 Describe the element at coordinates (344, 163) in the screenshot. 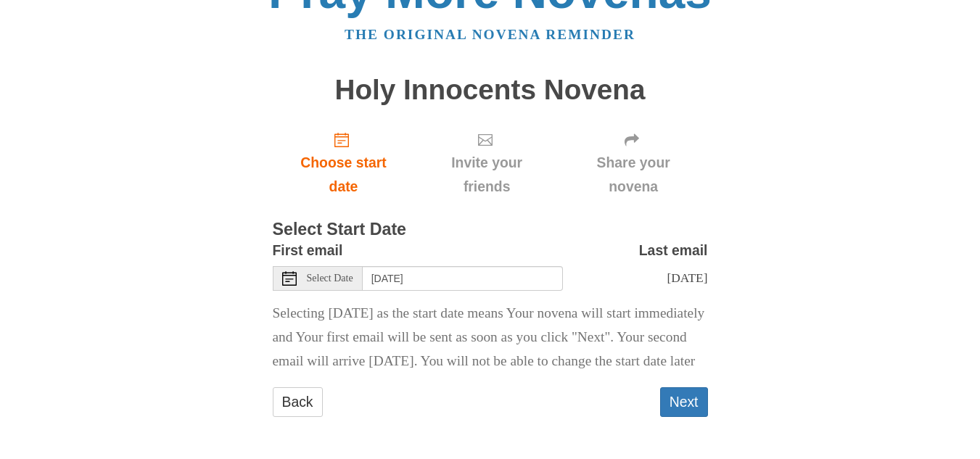

I see `a: Choose start date` at that location.